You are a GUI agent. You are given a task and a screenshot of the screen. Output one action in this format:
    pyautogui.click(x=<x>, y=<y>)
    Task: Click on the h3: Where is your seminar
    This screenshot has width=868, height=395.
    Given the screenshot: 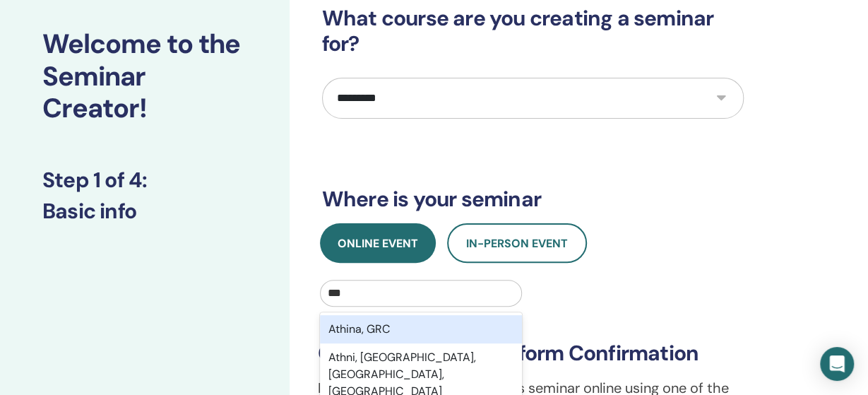 What is the action you would take?
    pyautogui.click(x=532, y=199)
    